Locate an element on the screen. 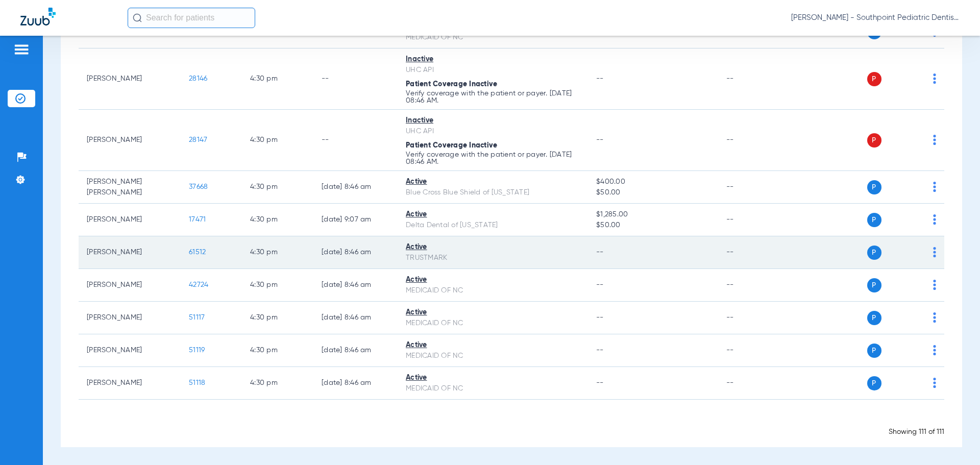 This screenshot has width=980, height=465. div: TRUSTMARK is located at coordinates (492, 258).